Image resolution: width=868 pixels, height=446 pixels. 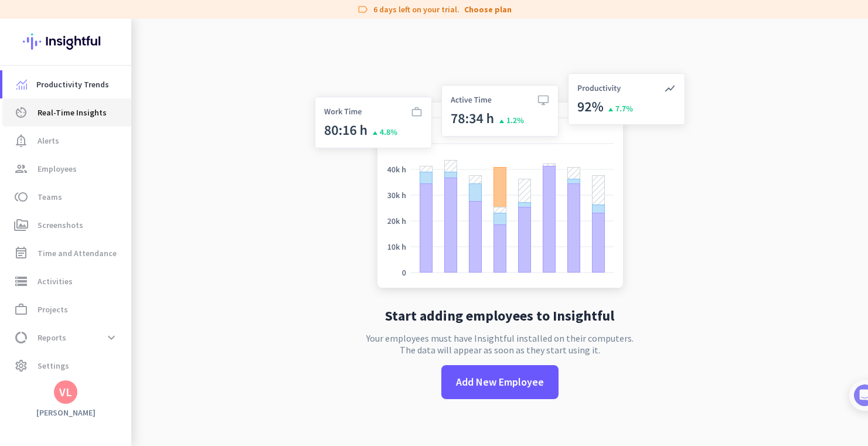 I want to click on h2: Start adding employees to Insightful, so click(x=499, y=316).